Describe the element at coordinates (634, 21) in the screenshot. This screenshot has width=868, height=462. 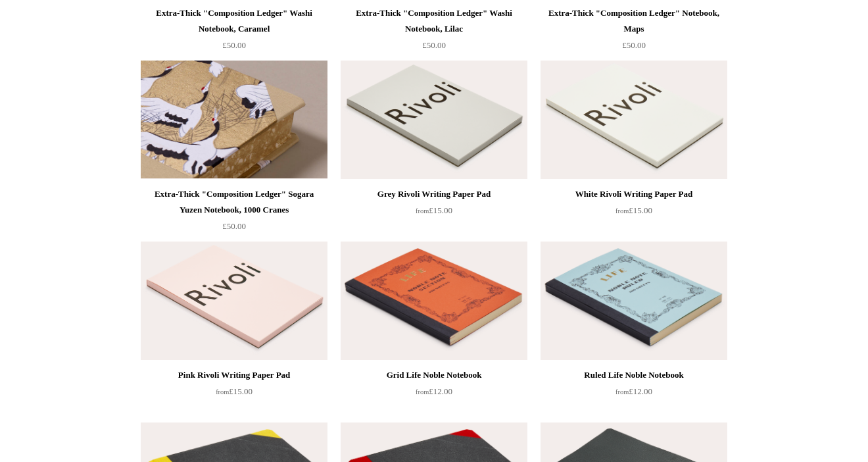
I see `div: Extra-Thick "Composition Ledger" Notebook, Maps` at that location.